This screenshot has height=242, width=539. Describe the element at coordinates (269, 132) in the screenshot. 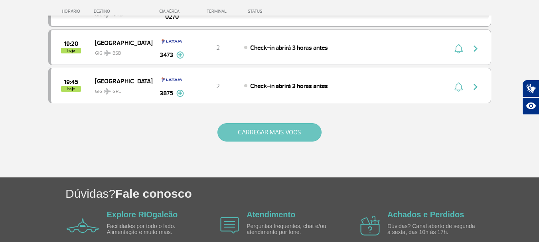

I see `button: CARREGAR MAIS VOOS` at that location.